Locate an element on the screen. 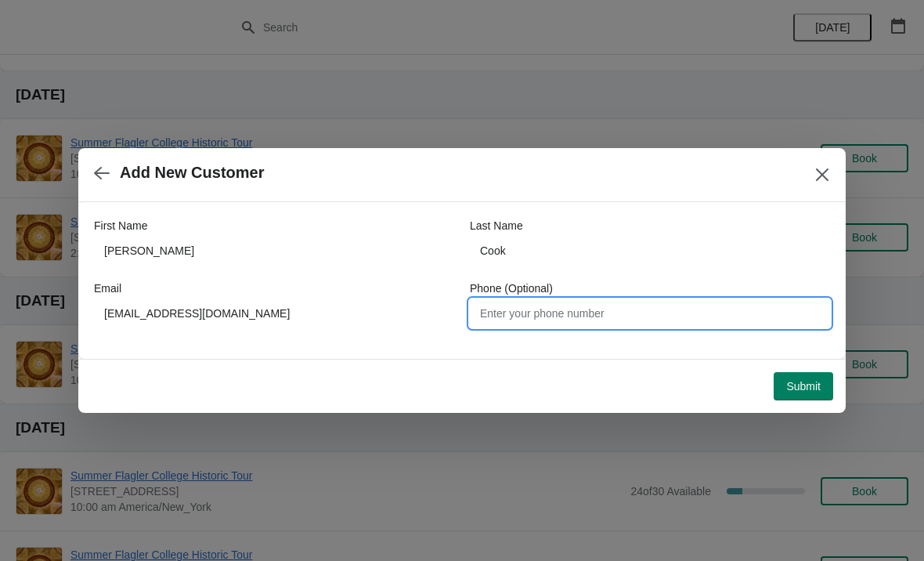 This screenshot has height=561, width=924. input: Enter your phone number is located at coordinates (650, 313).